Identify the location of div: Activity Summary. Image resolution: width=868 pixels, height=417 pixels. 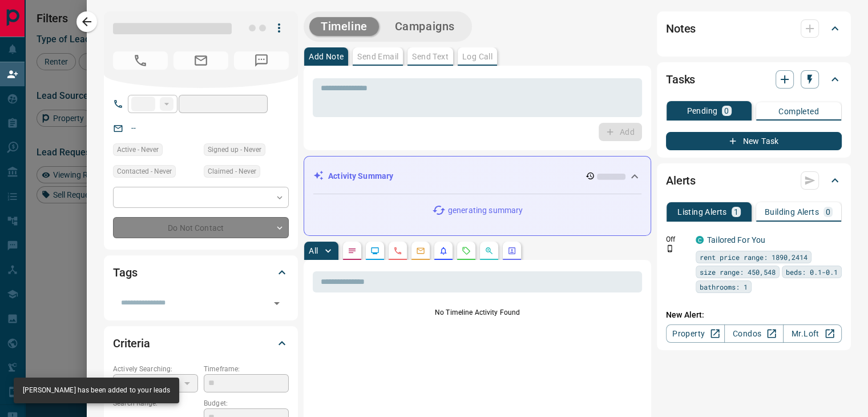
(477, 176).